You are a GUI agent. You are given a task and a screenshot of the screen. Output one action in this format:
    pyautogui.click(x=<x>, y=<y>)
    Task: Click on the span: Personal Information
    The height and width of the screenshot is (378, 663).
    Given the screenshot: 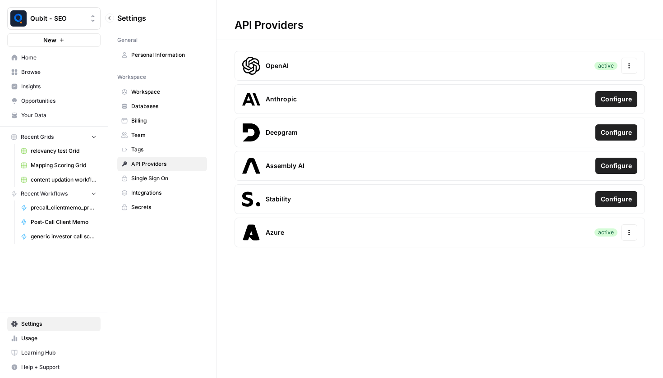 What is the action you would take?
    pyautogui.click(x=167, y=55)
    